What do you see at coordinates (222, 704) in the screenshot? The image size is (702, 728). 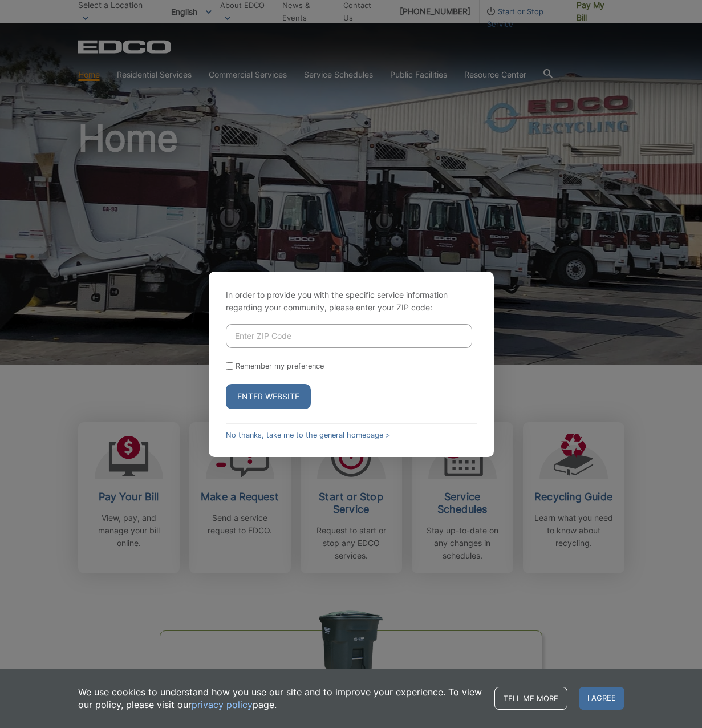 I see `a: privacy policy` at bounding box center [222, 704].